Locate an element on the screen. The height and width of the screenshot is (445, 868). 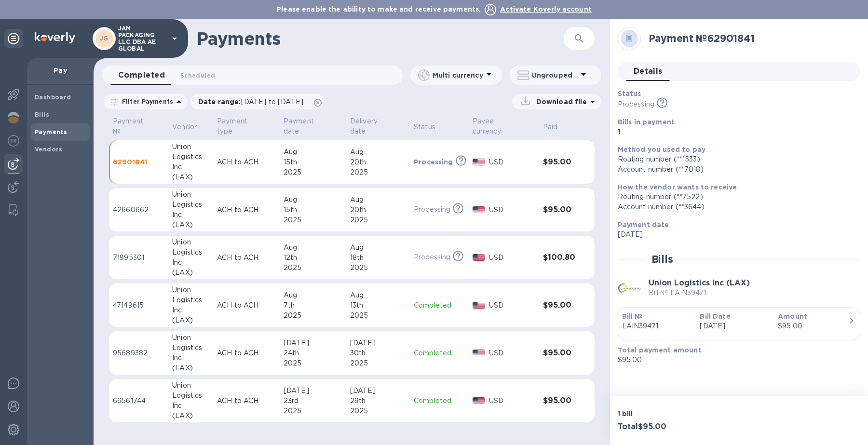
span: Paid is located at coordinates (557, 127).